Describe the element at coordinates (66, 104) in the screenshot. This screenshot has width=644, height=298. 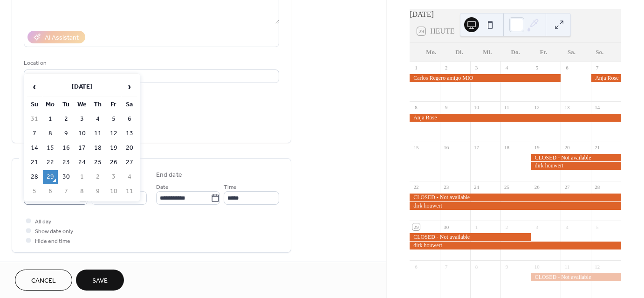
I see `th: Tu` at that location.